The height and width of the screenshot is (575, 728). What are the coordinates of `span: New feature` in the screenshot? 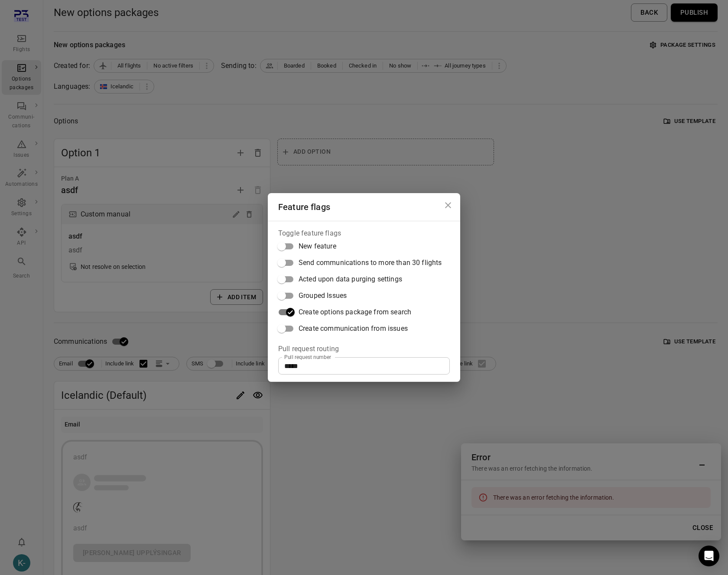 It's located at (317, 246).